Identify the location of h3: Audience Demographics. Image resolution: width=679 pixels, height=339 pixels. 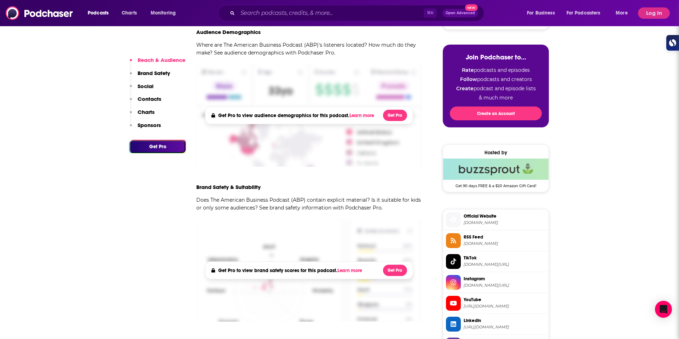
(229, 32).